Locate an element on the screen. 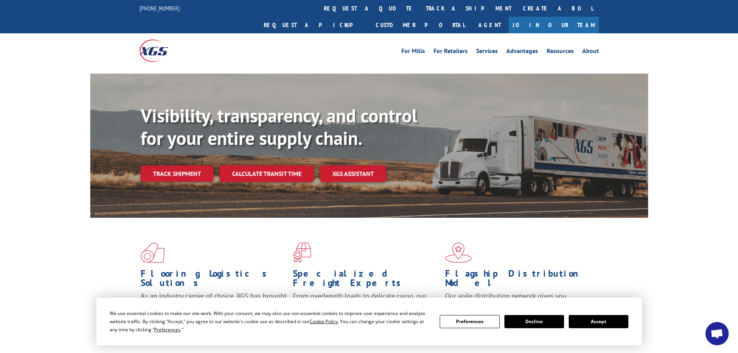 The image size is (738, 353). a: Calculate transit time is located at coordinates (267, 174).